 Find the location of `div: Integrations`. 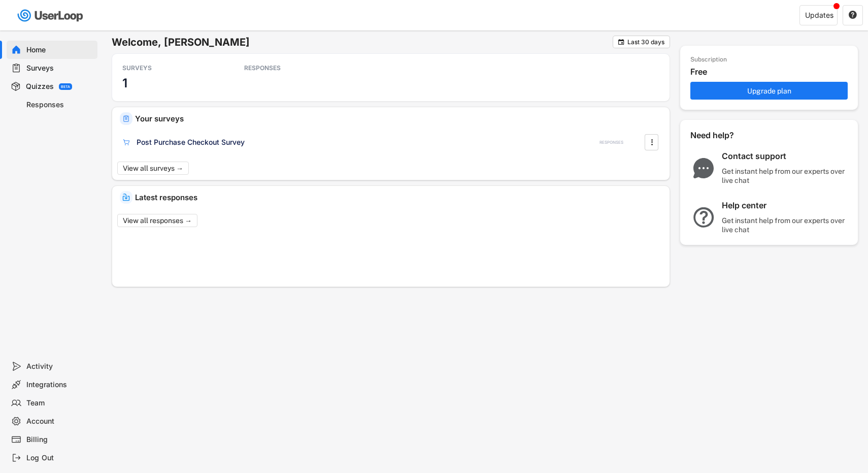

div: Integrations is located at coordinates (60, 384).